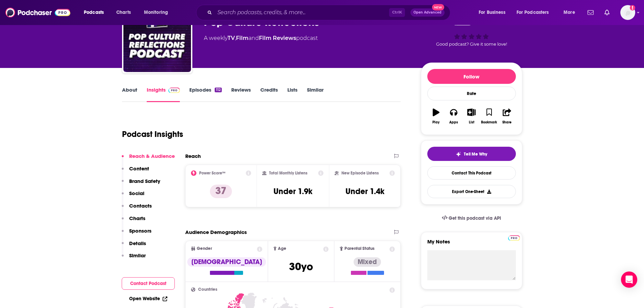 This screenshot has height=308, width=644. I want to click on span: Good podcast? Give it some love!, so click(472, 44).